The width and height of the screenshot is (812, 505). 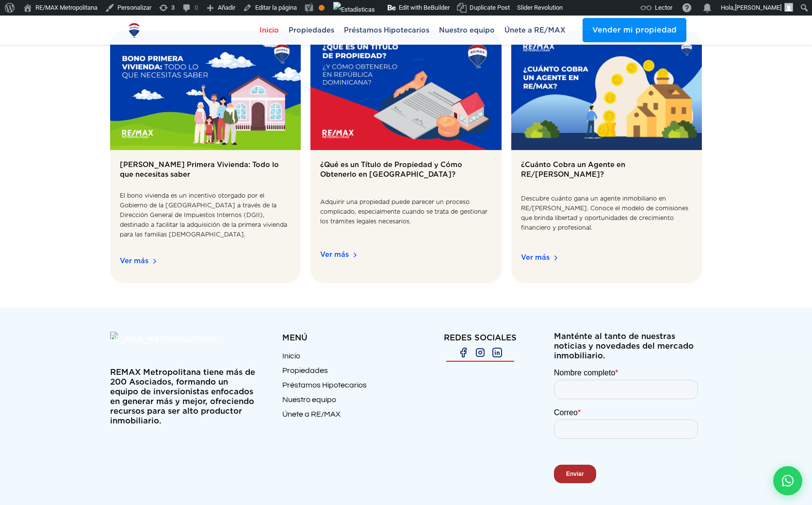 I want to click on img: Logo de REMAX, so click(x=134, y=30).